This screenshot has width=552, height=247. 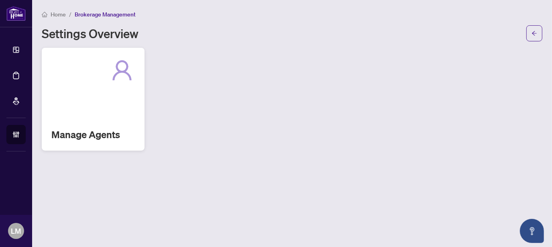 What do you see at coordinates (58, 14) in the screenshot?
I see `span: Home` at bounding box center [58, 14].